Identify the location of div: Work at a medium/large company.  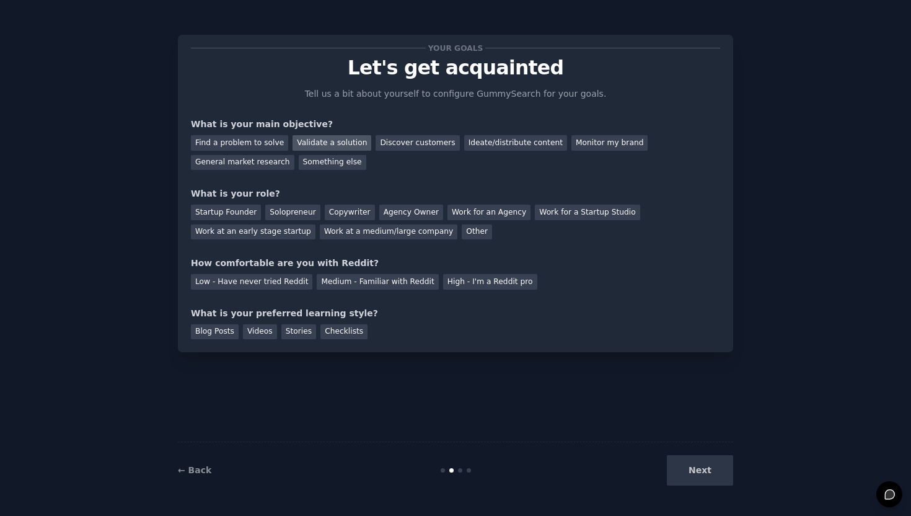
(389, 232).